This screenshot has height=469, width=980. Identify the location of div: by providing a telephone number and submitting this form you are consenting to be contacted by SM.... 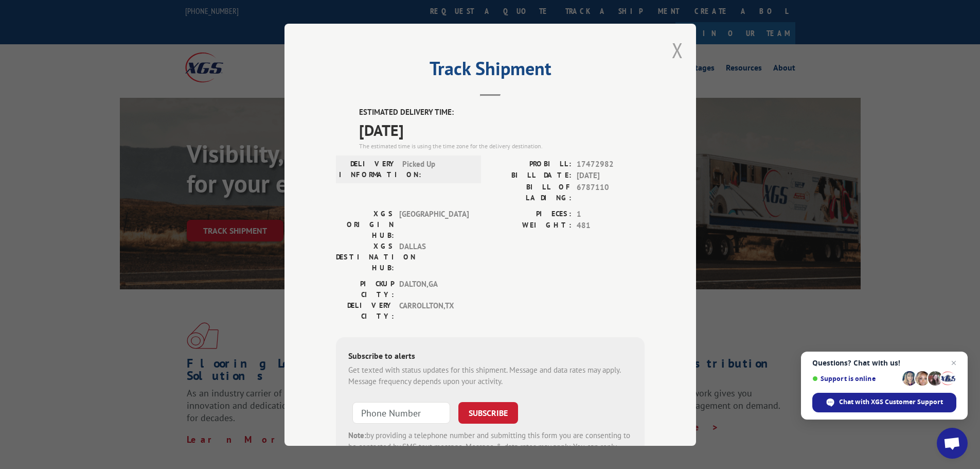
(490, 446).